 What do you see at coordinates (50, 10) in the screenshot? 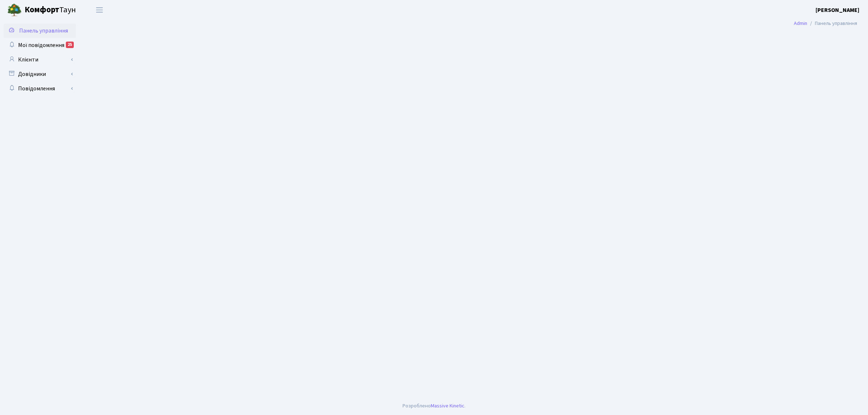
I see `span: Таун` at bounding box center [50, 10].